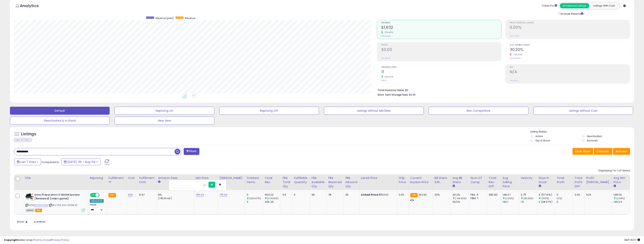 This screenshot has width=644, height=244. I want to click on div: BB Share 24h., so click(442, 180).